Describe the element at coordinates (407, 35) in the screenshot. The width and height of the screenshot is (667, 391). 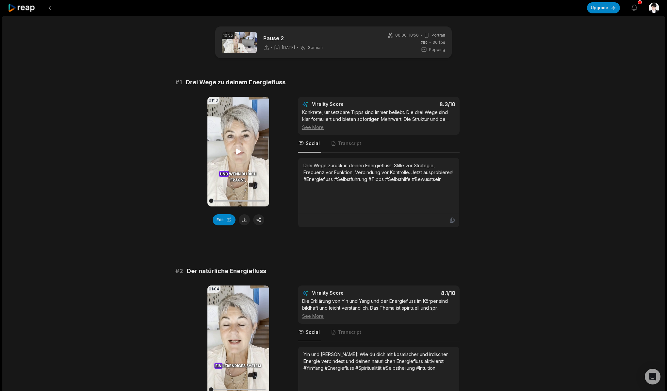
I see `span: 00:00 - 10:56` at that location.